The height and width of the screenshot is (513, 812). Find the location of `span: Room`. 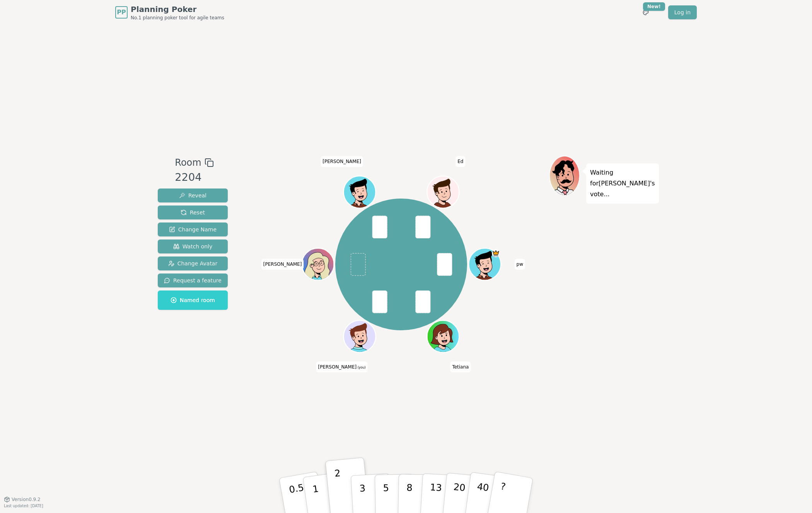

span: Room is located at coordinates (188, 163).